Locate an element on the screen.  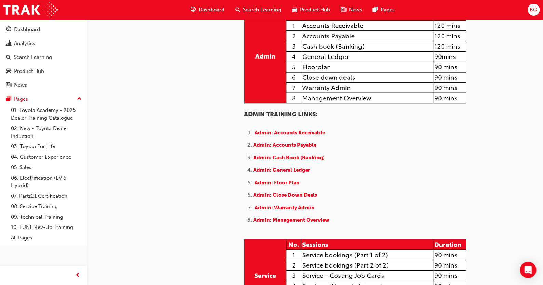
div: Pages is located at coordinates (21, 99).